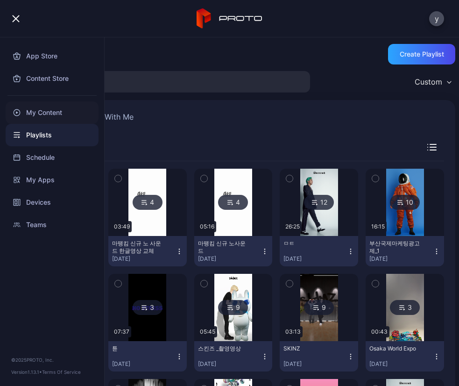 Image resolution: width=459 pixels, height=386 pixels. Describe the element at coordinates (207, 226) in the screenshot. I see `div: 05:16` at that location.